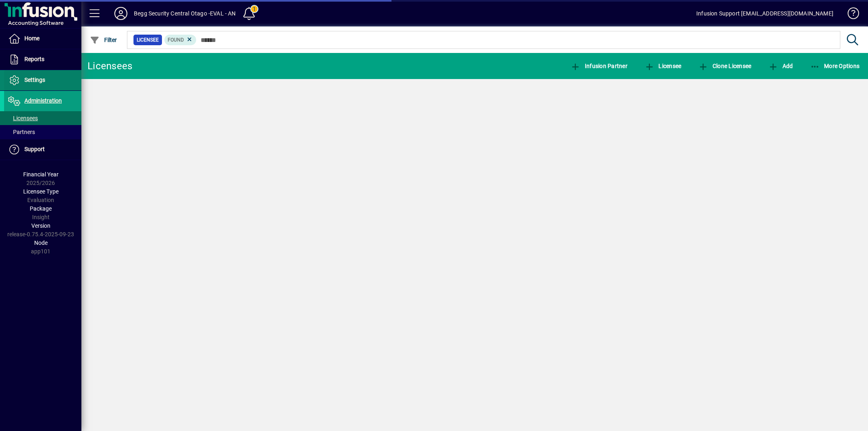  I want to click on button: Add, so click(781, 66).